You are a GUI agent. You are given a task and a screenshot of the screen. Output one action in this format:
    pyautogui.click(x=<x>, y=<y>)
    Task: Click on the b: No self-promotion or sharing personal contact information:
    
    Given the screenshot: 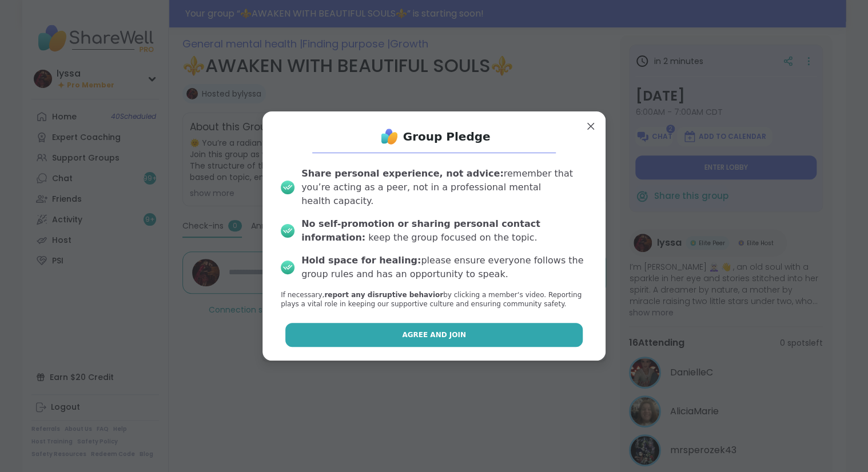 What is the action you would take?
    pyautogui.click(x=421, y=231)
    